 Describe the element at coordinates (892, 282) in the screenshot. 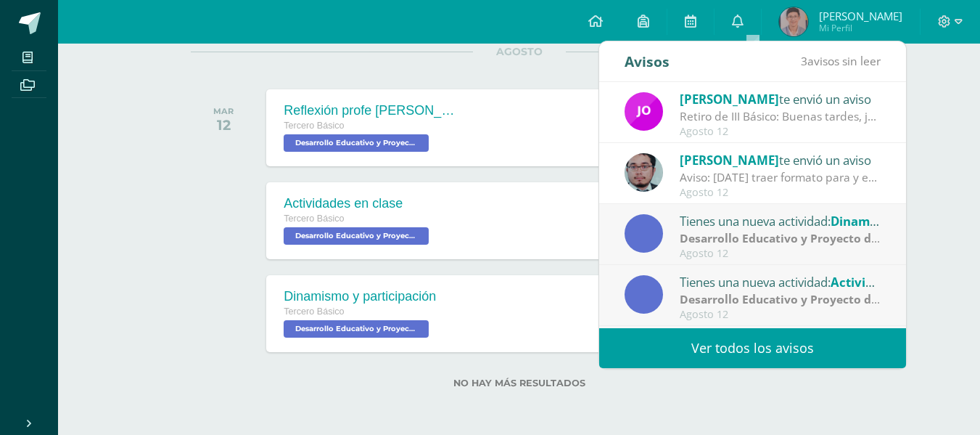

I see `span: Actividades en clase` at that location.